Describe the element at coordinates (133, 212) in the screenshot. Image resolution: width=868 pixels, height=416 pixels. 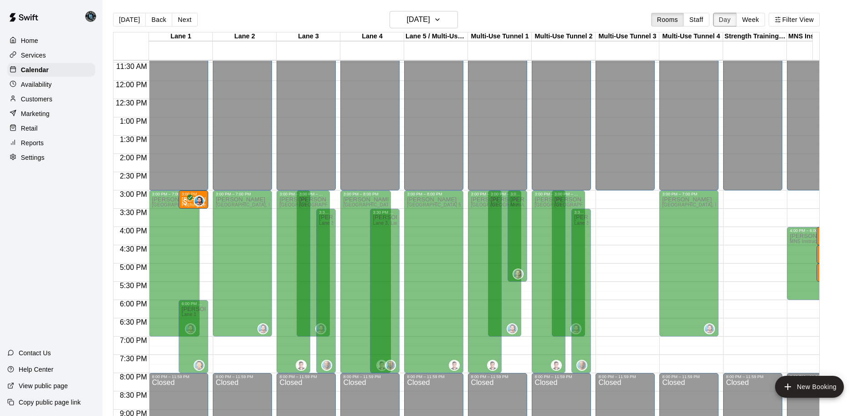
I see `span: 3:30 PM` at that location.